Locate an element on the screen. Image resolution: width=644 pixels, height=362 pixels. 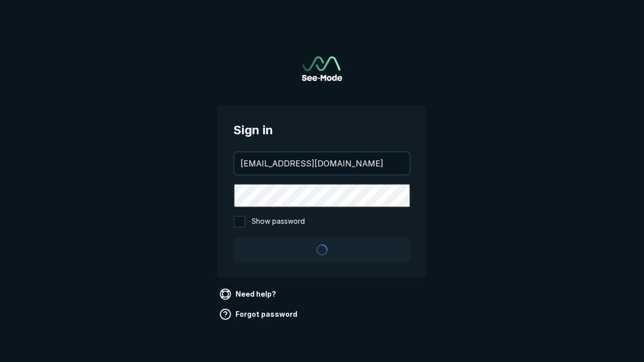
a: Go to sign in is located at coordinates (322, 69).